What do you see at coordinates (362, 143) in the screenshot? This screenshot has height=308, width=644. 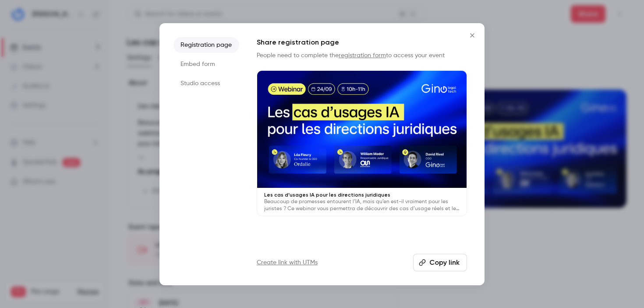 I see `a: Les cas d’usages IA pour les directions juridiquesBeaucoup de promesses entourent l’IA, mais qu’e...` at bounding box center [362, 143].